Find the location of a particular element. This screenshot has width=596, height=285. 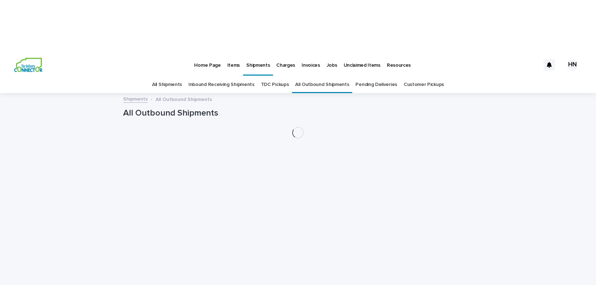

p: Jobs is located at coordinates (332, 61).